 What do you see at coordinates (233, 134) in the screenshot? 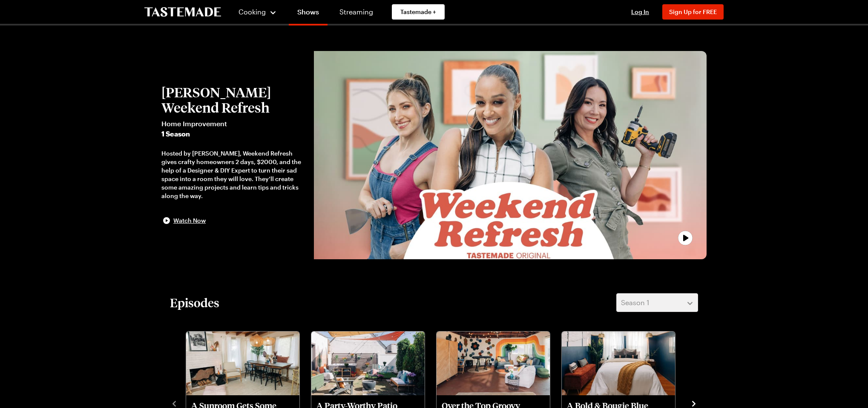
I see `span: 1 Season` at bounding box center [233, 134].